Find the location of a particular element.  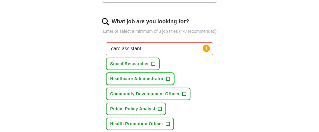

p: Enter or select a minimum of 3 job titles (4-8 recommended) is located at coordinates (160, 31).